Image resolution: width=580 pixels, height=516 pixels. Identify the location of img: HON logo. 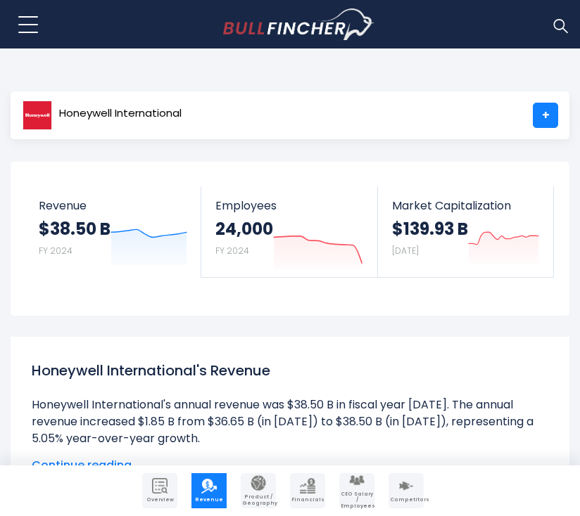
(37, 115).